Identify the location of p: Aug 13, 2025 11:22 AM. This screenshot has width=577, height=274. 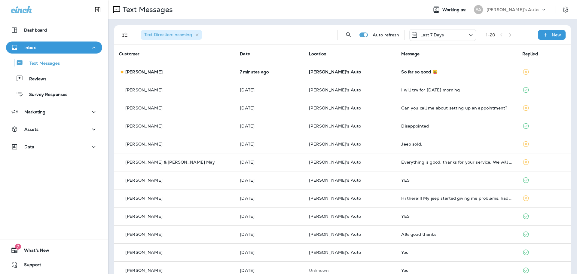
(270, 180).